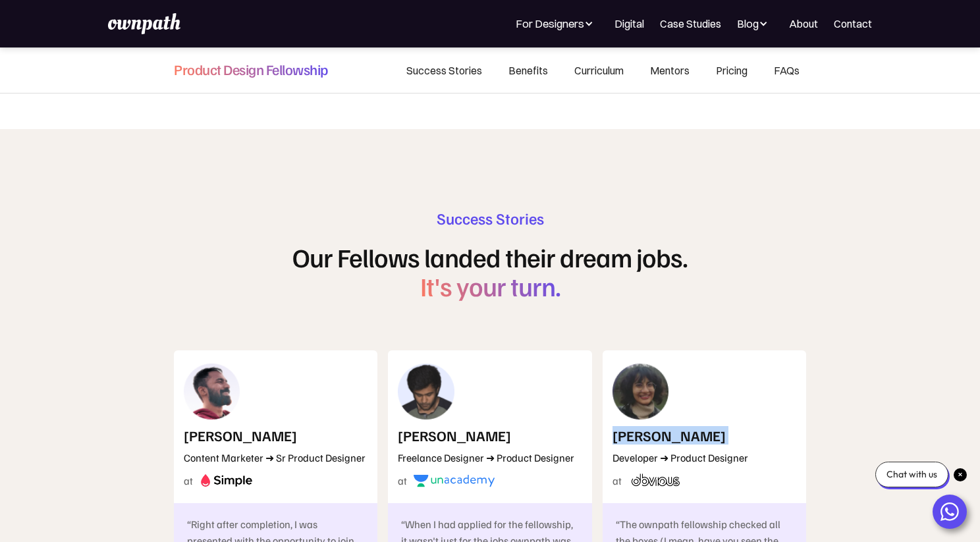 The width and height of the screenshot is (980, 542). I want to click on a: About, so click(804, 24).